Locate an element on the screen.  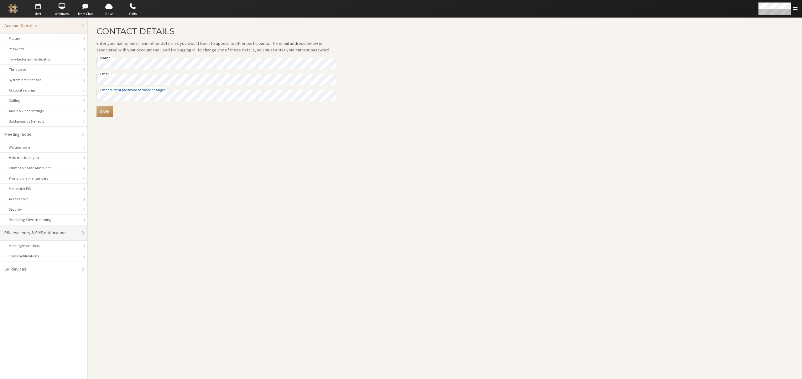
div: Calling is located at coordinates (44, 101).